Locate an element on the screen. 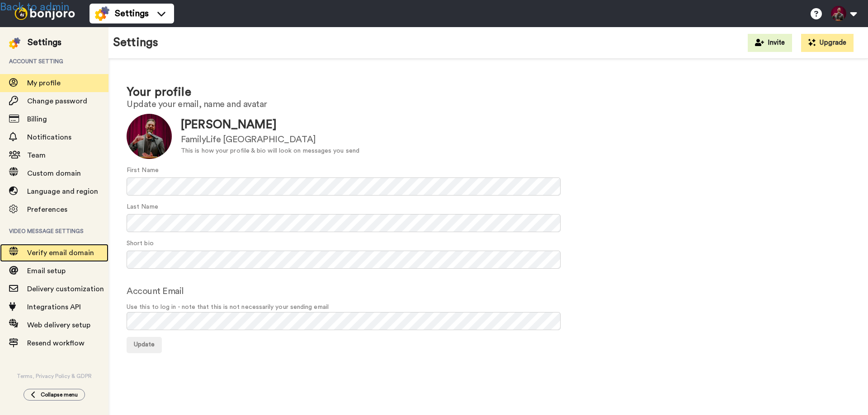  span: Resend workflow is located at coordinates (56, 344).